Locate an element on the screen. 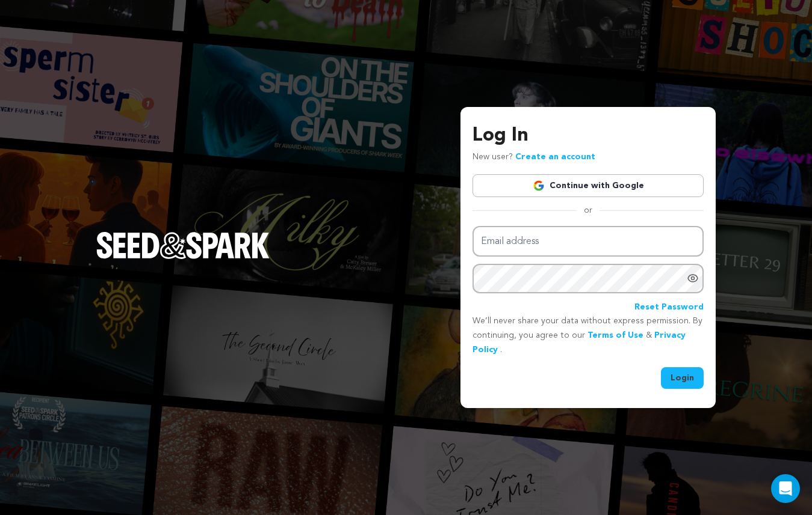 This screenshot has width=812, height=515. h3: Log In is located at coordinates (588, 136).